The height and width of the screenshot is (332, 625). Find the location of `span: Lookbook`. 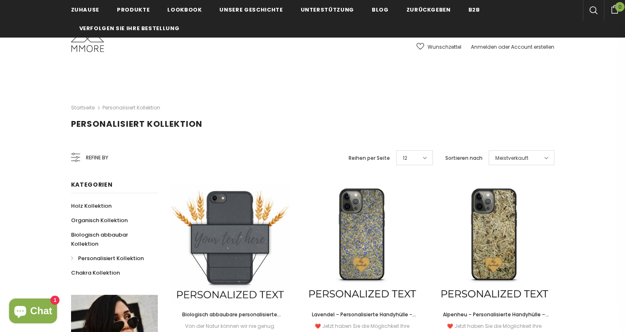

span: Lookbook is located at coordinates (184, 9).